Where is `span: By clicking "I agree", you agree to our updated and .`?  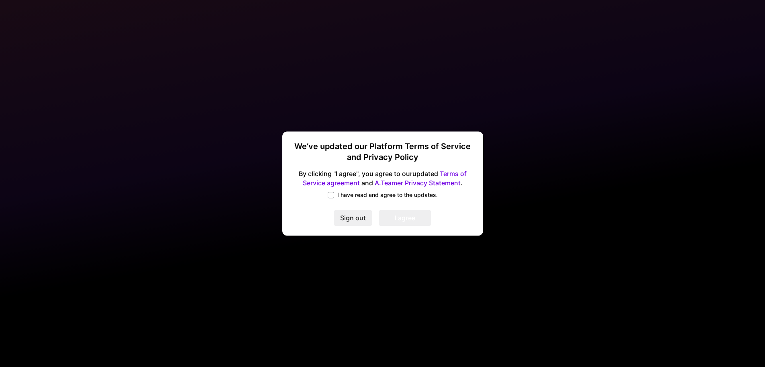
span: By clicking "I agree", you agree to our updated and . is located at coordinates (383, 179).